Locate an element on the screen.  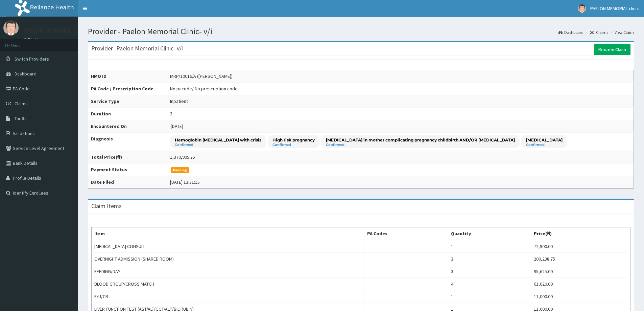
th: Diagnosis is located at coordinates (127, 142).